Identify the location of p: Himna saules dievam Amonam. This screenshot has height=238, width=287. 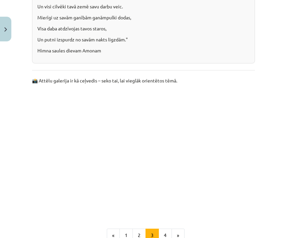
(143, 50).